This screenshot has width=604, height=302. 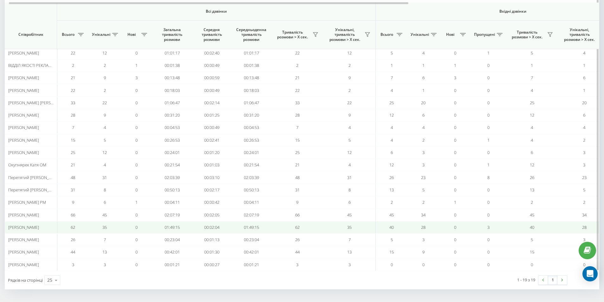 I want to click on td: 01:01:17, so click(x=251, y=53).